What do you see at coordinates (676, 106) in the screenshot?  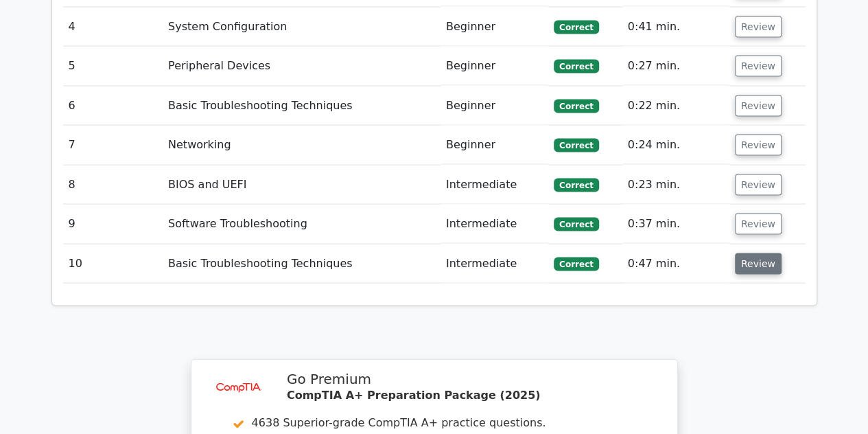 I see `td: 0:22 min.` at bounding box center [676, 106].